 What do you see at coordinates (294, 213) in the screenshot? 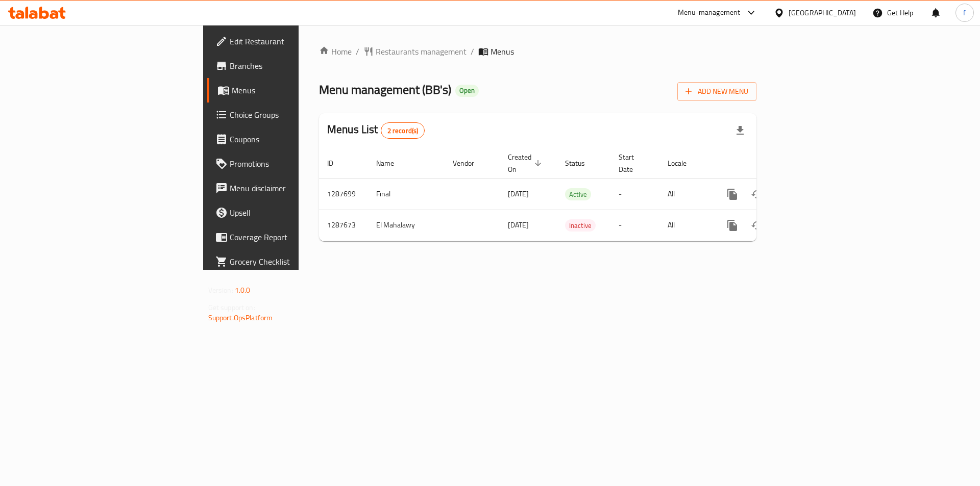
I see `span: Upsell` at bounding box center [294, 213].